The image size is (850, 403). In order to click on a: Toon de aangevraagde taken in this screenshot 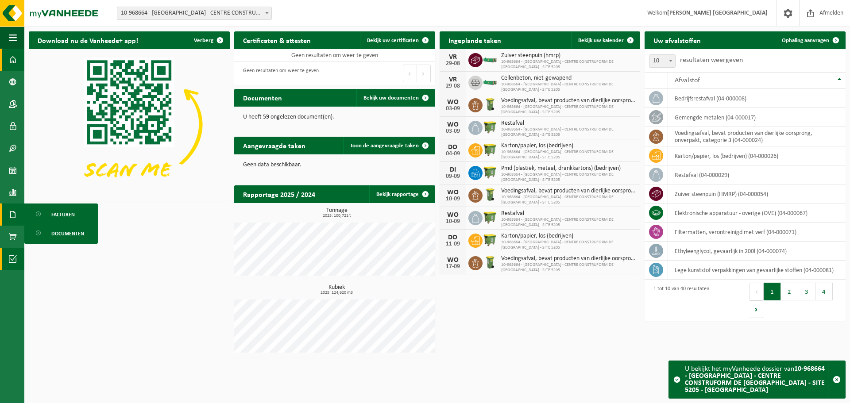, I will do `click(389, 146)`.